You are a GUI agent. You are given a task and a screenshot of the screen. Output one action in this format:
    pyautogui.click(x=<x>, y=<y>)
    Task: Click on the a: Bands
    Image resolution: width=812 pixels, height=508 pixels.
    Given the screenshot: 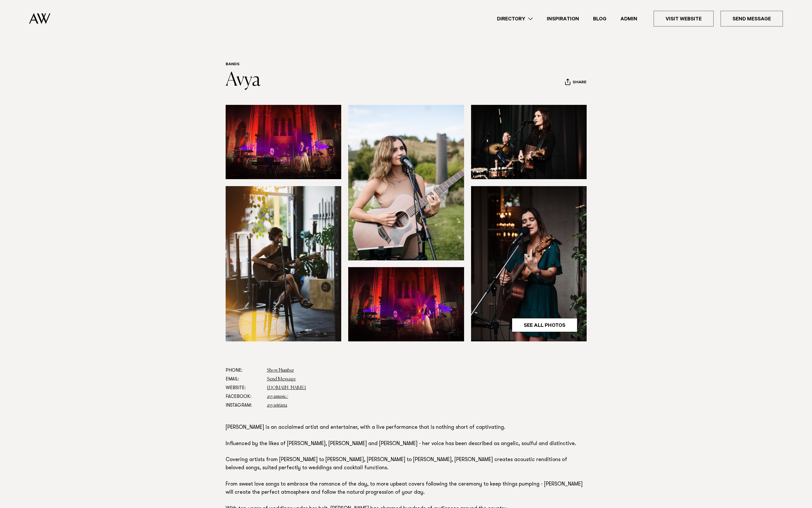 What is the action you would take?
    pyautogui.click(x=232, y=65)
    